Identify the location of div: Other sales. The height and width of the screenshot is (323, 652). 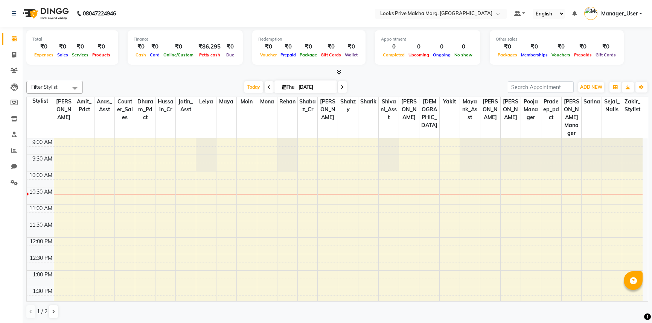
(557, 39).